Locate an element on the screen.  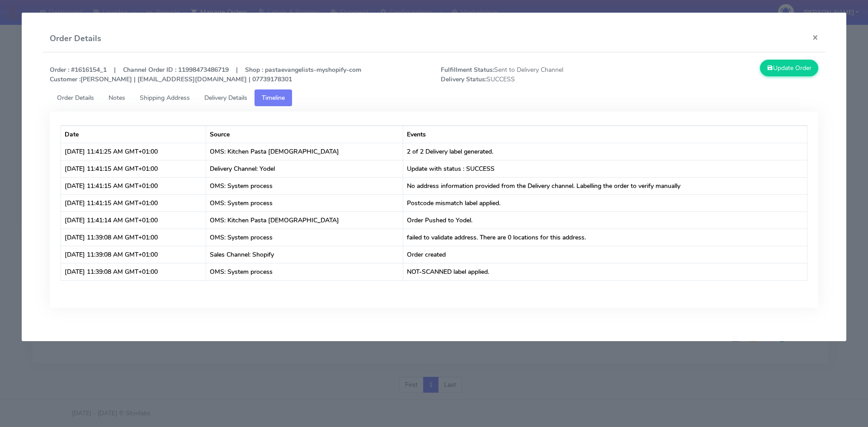
ul: Tabs is located at coordinates (434, 97).